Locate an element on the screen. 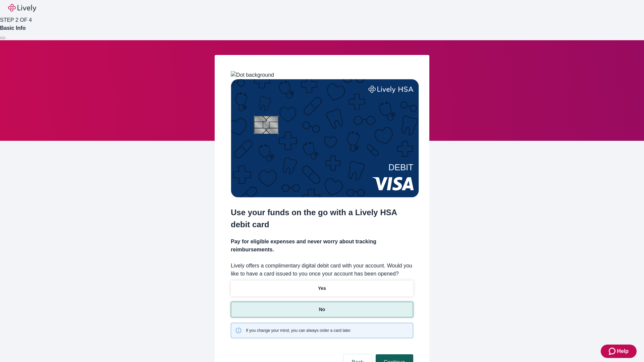  button: Zendesk support iconHelp is located at coordinates (618, 352).